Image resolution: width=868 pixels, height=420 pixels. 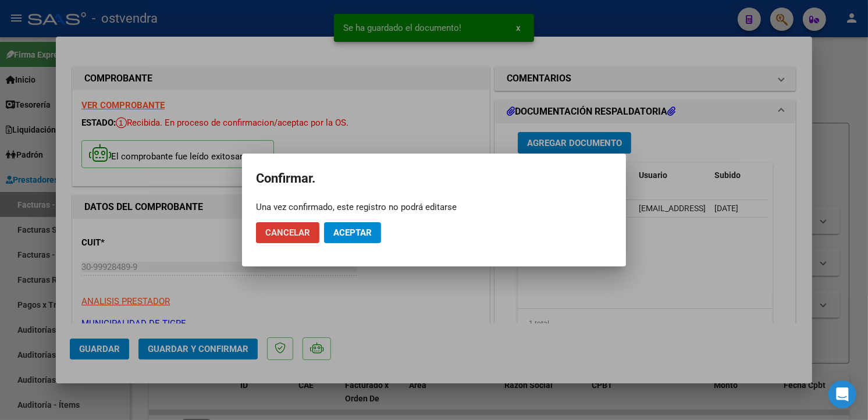 I want to click on span: Aceptar, so click(x=353, y=233).